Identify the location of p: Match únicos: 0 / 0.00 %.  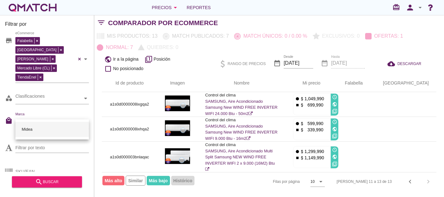
(274, 36).